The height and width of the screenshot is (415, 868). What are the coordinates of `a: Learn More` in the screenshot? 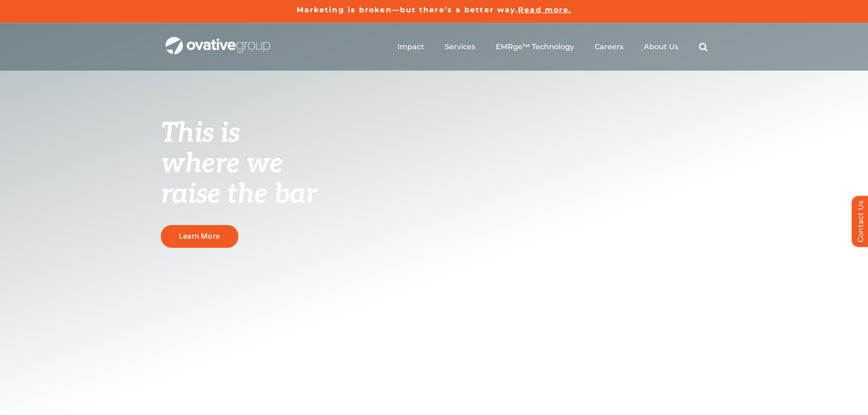 It's located at (200, 236).